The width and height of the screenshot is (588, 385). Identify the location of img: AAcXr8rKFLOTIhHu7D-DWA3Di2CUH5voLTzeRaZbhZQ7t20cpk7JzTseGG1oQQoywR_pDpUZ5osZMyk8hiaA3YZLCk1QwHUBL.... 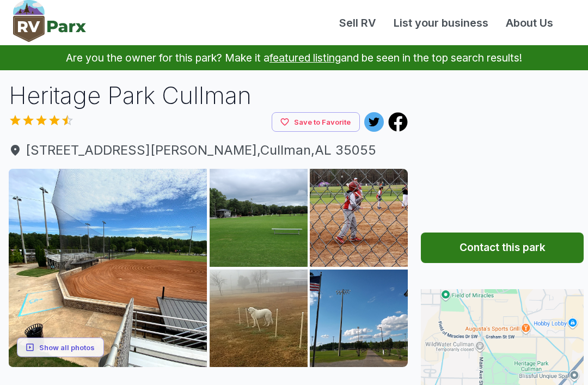
(359, 319).